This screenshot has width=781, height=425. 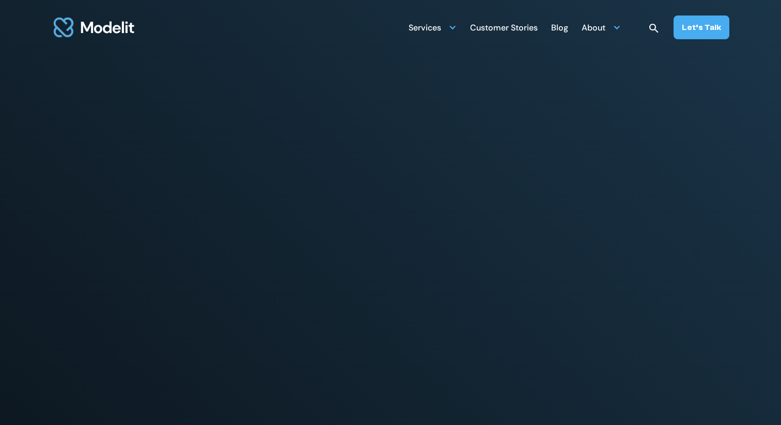 What do you see at coordinates (94, 27) in the screenshot?
I see `img: modelit logo` at bounding box center [94, 27].